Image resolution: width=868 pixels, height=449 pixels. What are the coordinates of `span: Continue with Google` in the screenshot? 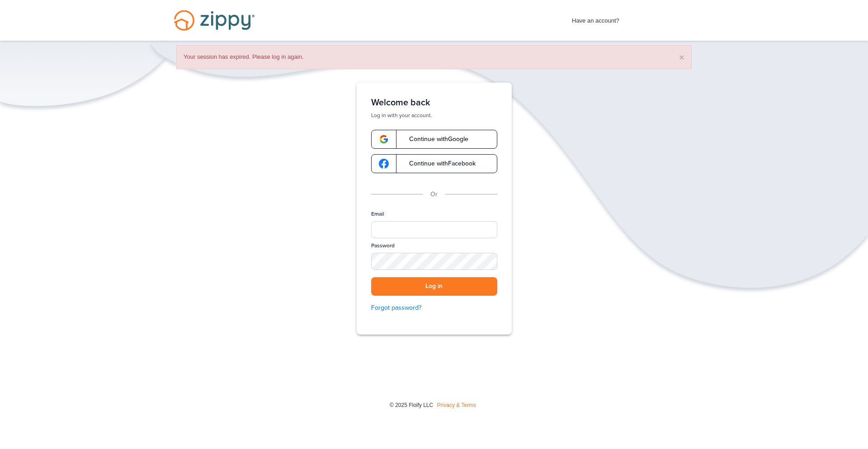 It's located at (434, 139).